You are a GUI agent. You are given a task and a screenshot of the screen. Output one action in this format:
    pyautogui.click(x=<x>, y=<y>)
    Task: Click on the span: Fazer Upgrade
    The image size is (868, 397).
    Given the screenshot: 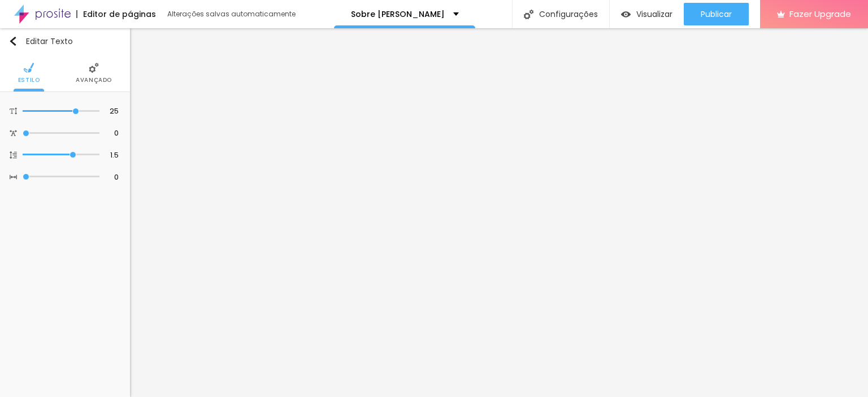 What is the action you would take?
    pyautogui.click(x=820, y=14)
    